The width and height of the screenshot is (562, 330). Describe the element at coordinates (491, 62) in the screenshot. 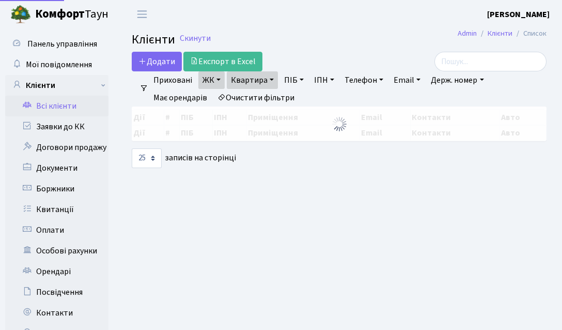

I see `input: Пошук...` at that location.